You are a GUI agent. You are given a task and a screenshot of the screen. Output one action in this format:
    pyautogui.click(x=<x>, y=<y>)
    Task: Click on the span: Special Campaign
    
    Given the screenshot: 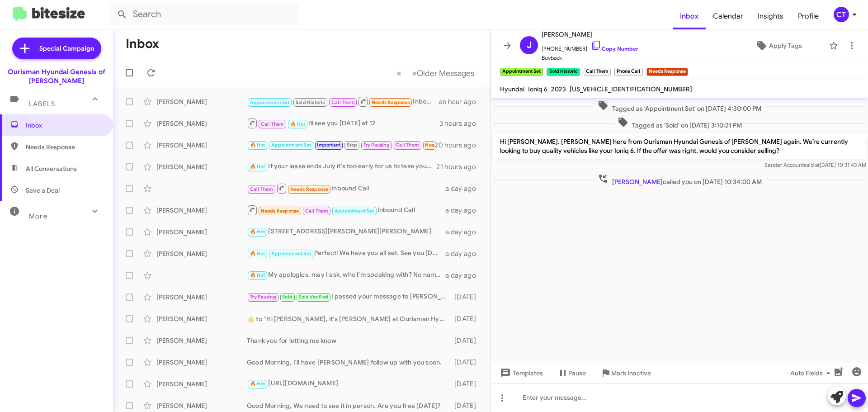 What is the action you would take?
    pyautogui.click(x=66, y=48)
    